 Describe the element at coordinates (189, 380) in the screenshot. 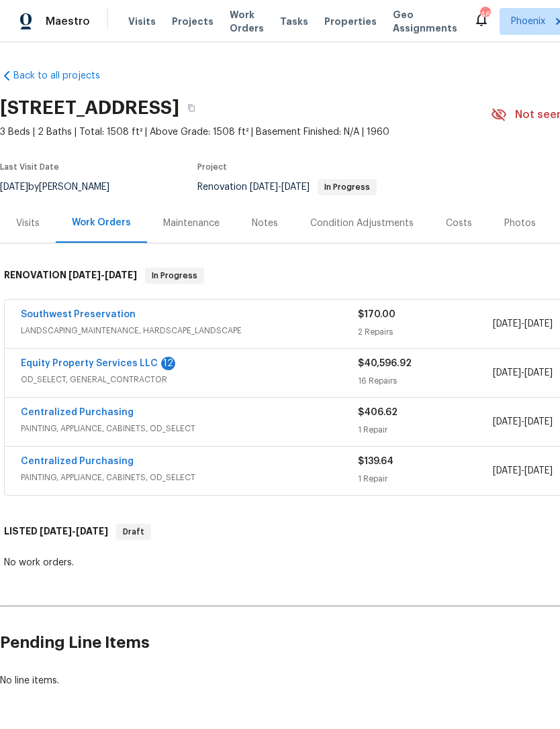

I see `span: OD_SELECT, GENERAL_CONTRACTOR` at that location.